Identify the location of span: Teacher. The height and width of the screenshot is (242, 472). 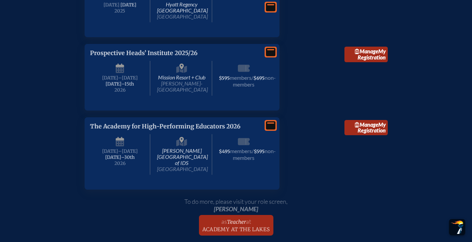
(237, 222).